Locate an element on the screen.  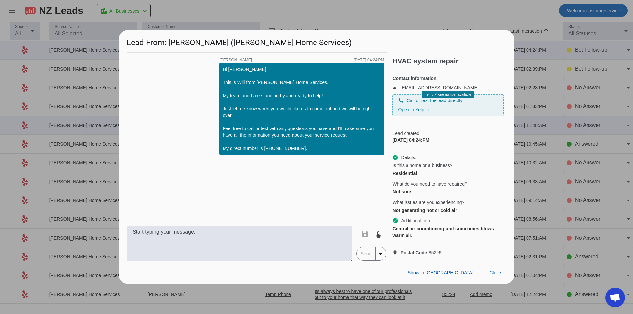
span: Is this a home or a business? is located at coordinates (423, 166).